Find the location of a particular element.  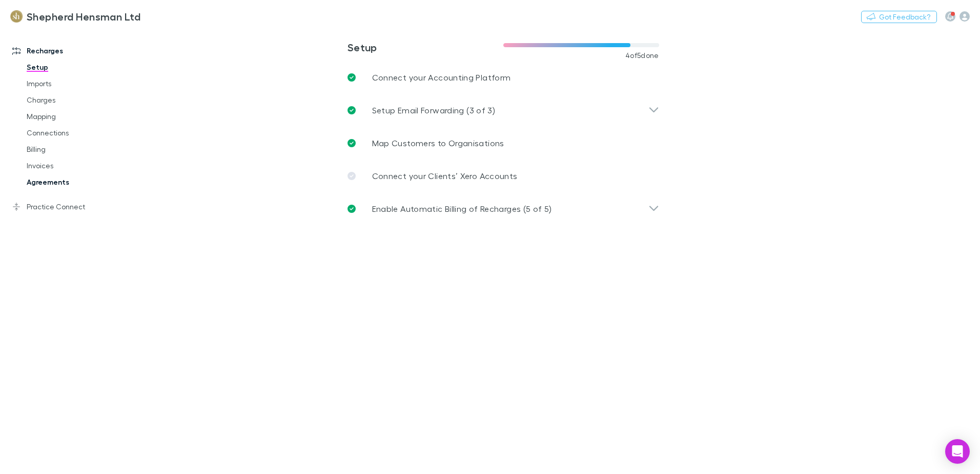

div: Open Intercom Messenger is located at coordinates (957, 451).